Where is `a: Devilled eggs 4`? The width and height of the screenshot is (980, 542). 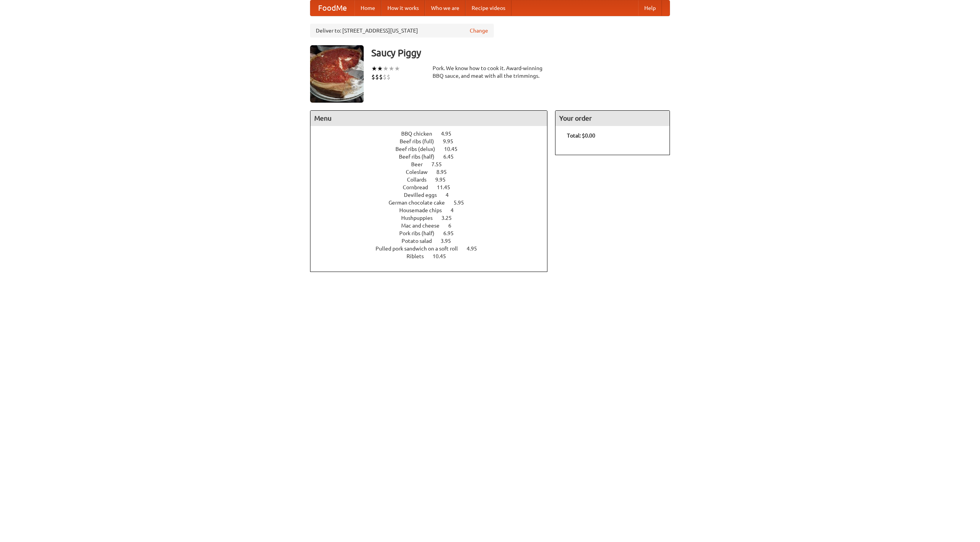
a: Devilled eggs 4 is located at coordinates (434, 195).